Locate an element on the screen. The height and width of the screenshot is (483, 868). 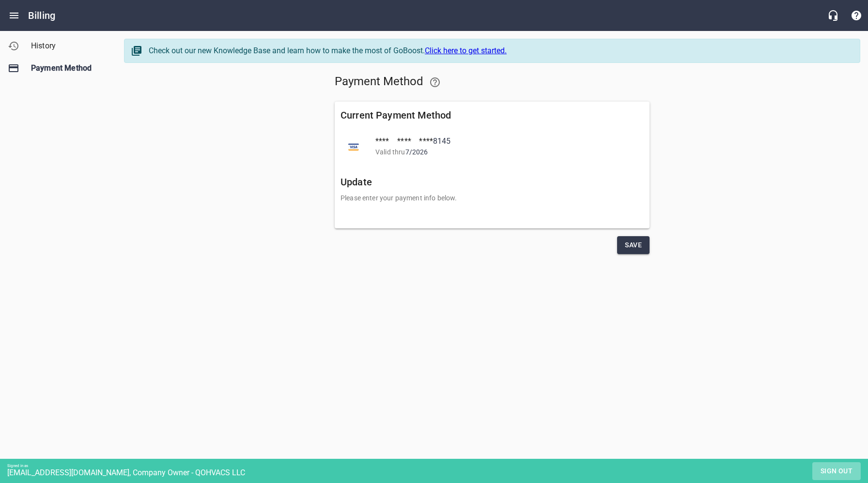
p: Valid thru is located at coordinates (502, 152).